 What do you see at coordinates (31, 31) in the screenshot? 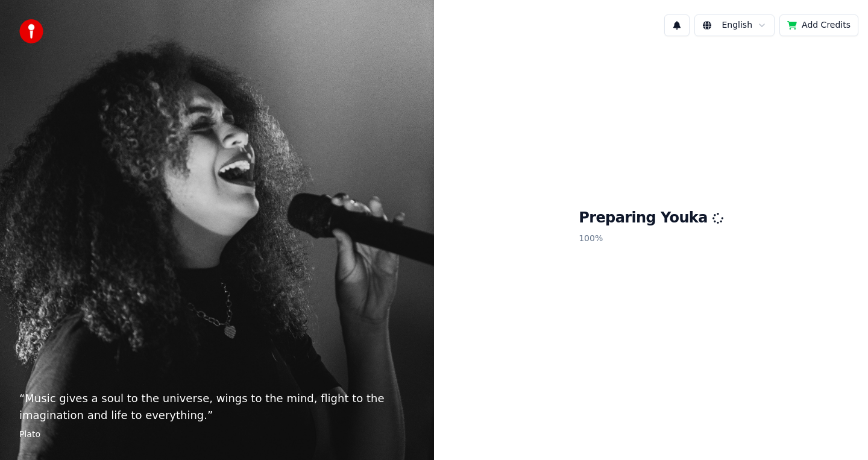
I see `img: youka` at bounding box center [31, 31].